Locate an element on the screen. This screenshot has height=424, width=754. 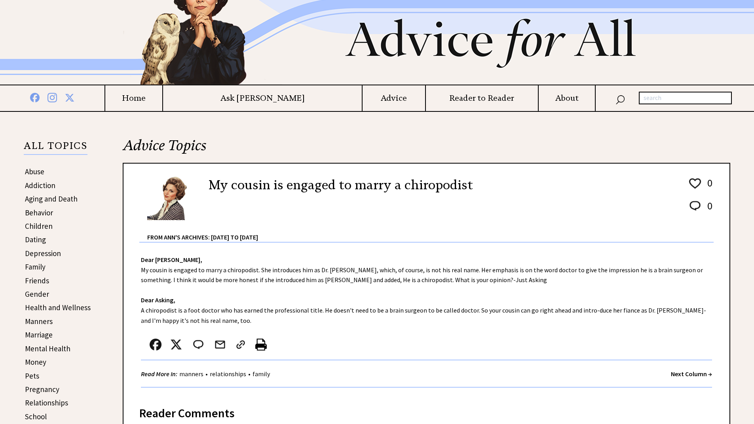
a: Depression is located at coordinates (43, 254).